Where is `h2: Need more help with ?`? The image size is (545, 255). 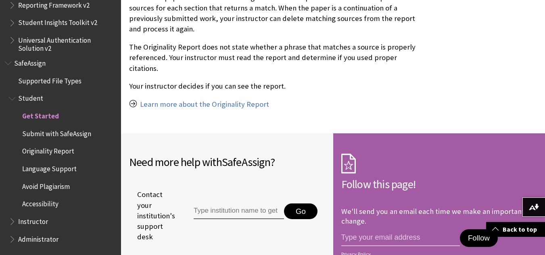 h2: Need more help with ? is located at coordinates (227, 162).